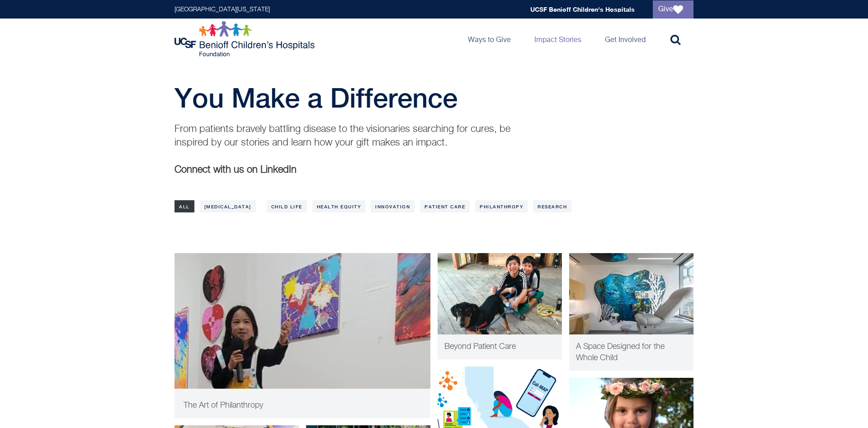 The height and width of the screenshot is (428, 868). What do you see at coordinates (500, 306) in the screenshot?
I see `a: Child Life Kyle Quan and his brother Beyond Patient Care` at bounding box center [500, 306].